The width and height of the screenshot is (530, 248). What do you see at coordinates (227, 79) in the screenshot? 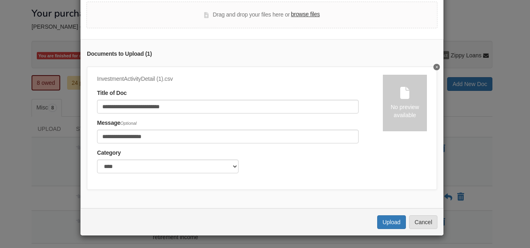
I see `div: InvestmentActivityDetail (1).csv` at bounding box center [227, 79].